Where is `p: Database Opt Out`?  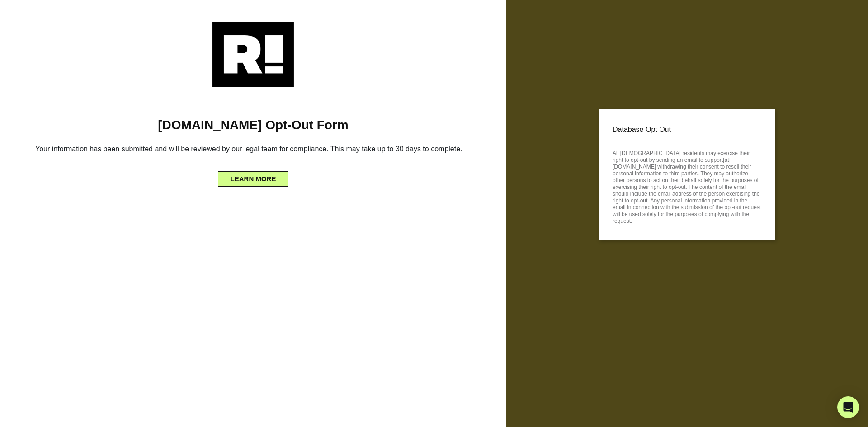 p: Database Opt Out is located at coordinates (687, 129).